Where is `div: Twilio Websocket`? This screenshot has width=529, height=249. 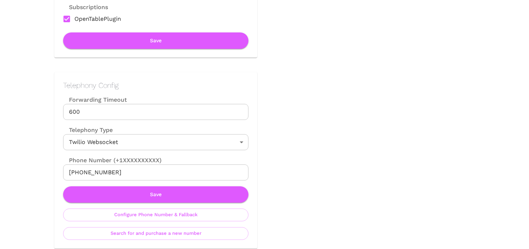 div: Twilio Websocket is located at coordinates (156, 142).